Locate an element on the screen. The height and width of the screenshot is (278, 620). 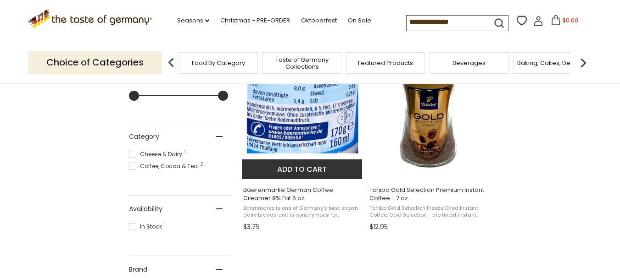
span: Beverages is located at coordinates (469, 63).